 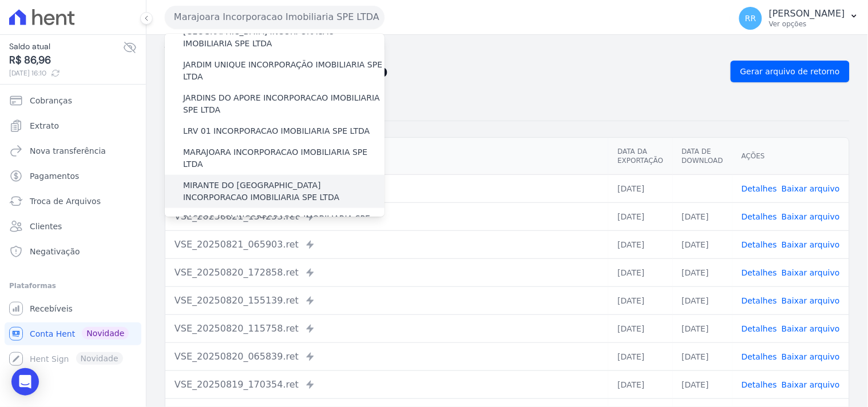 What do you see at coordinates (277, 131) in the screenshot?
I see `label: LRV 01 INCORPORACAO IMOBILIARIA SPE LTDA` at bounding box center [277, 131].